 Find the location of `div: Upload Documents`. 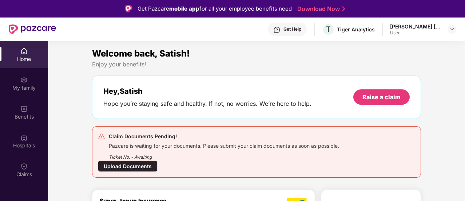

div: Upload Documents is located at coordinates (128, 166).